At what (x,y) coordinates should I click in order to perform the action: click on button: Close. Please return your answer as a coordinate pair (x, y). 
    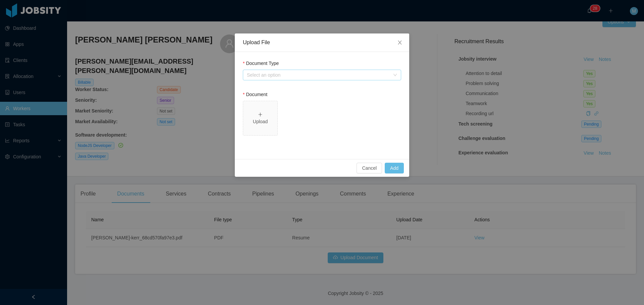
    Looking at the image, I should click on (400, 43).